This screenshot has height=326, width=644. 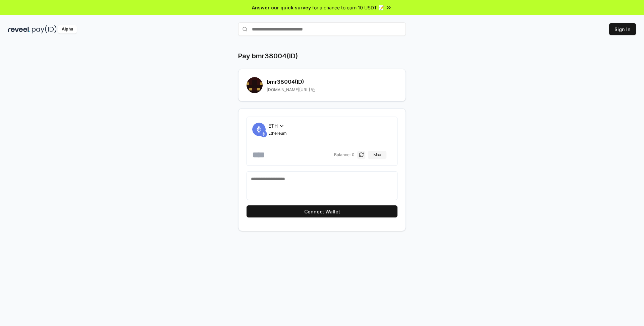 I want to click on button: Max, so click(x=377, y=155).